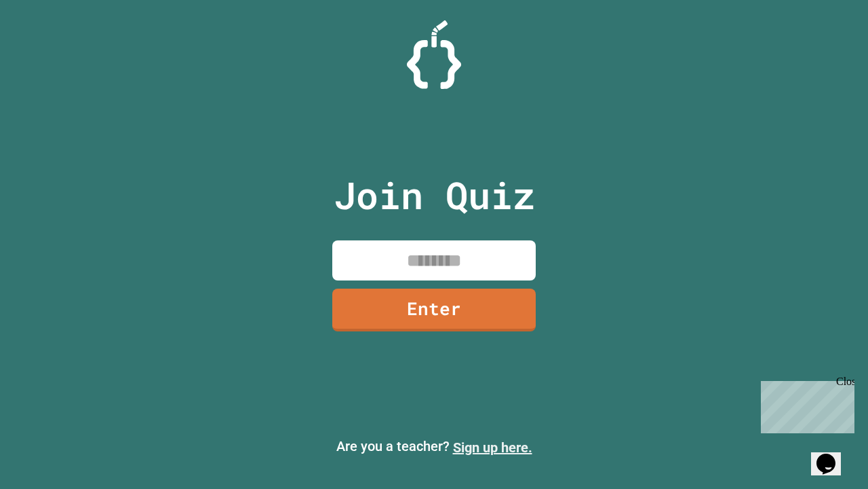  Describe the element at coordinates (492, 447) in the screenshot. I see `a: Sign up here.` at that location.